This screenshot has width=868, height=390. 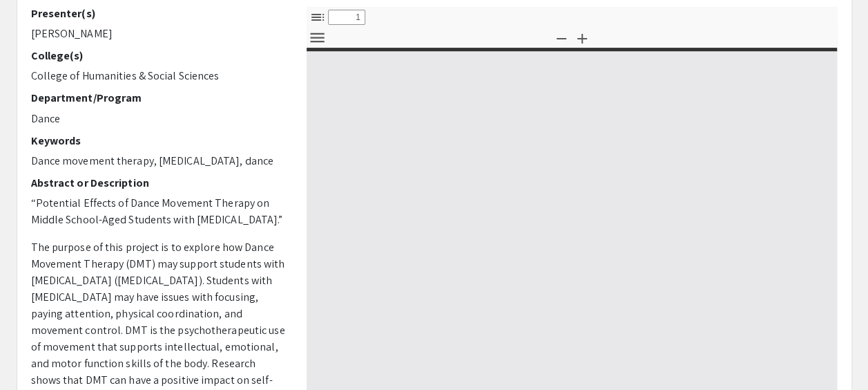 What do you see at coordinates (158, 140) in the screenshot?
I see `h2: Keywords` at bounding box center [158, 140].